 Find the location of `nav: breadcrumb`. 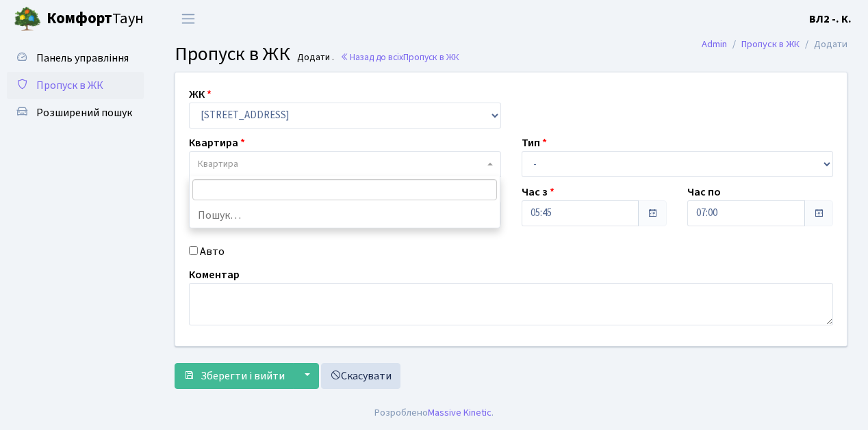

nav: breadcrumb is located at coordinates (775, 44).